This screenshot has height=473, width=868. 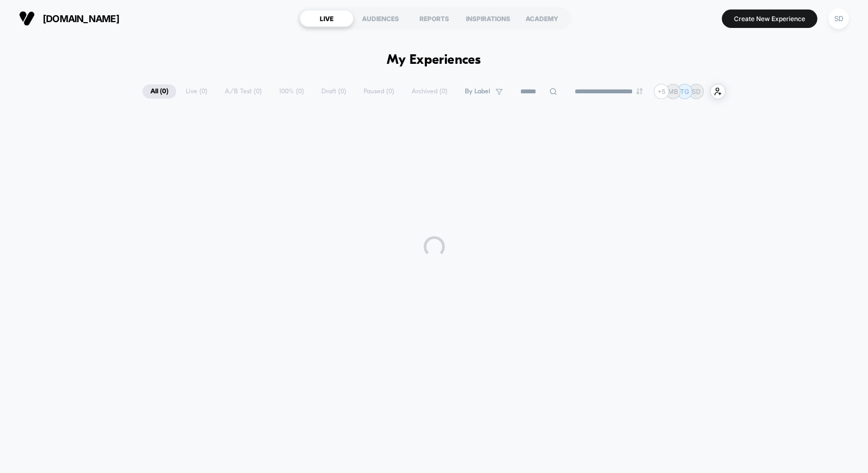 What do you see at coordinates (839, 18) in the screenshot?
I see `button: SD` at bounding box center [839, 18].